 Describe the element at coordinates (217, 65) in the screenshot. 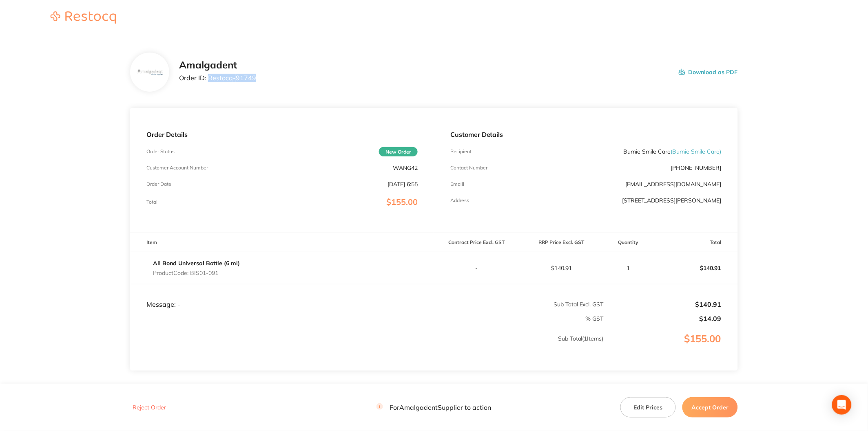

I see `h2: Amalgadent` at that location.